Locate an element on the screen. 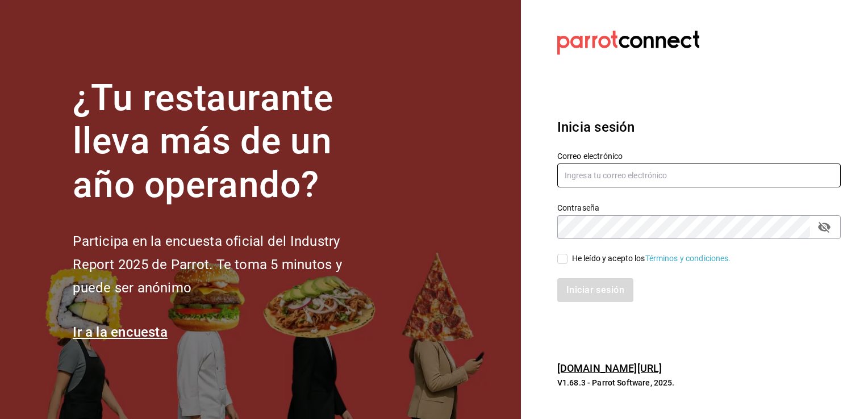 Image resolution: width=868 pixels, height=419 pixels. a: Ir a la encuesta is located at coordinates (120, 332).